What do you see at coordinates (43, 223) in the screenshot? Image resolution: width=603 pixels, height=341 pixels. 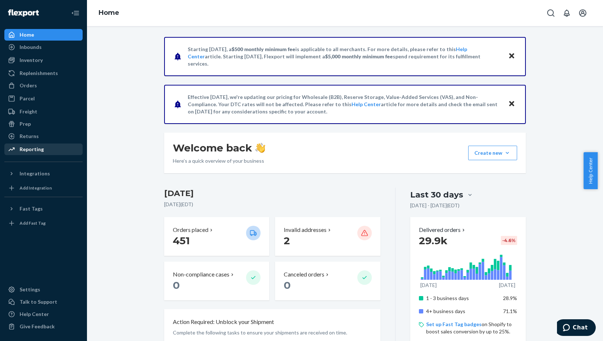 I see `a: Add Fast Tag` at bounding box center [43, 223].